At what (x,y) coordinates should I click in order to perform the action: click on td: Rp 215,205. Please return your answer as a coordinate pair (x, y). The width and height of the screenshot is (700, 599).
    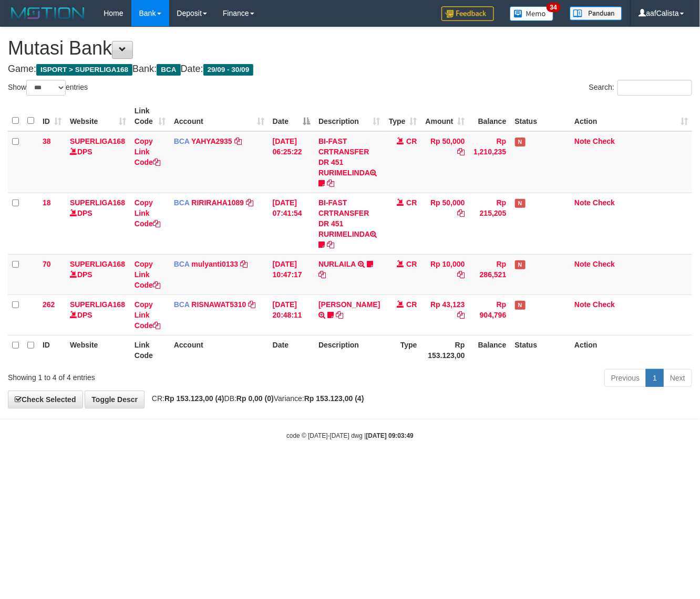
    Looking at the image, I should click on (489, 223).